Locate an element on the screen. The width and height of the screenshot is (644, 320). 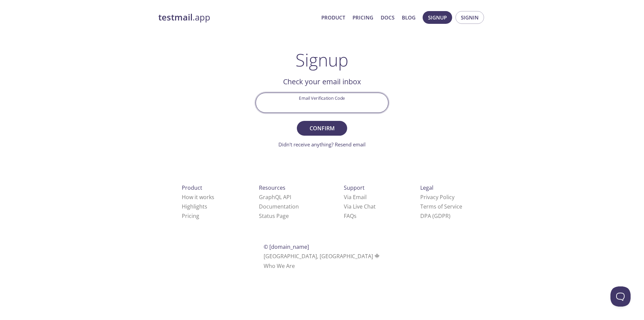
a: Didn't receive anything? Resend email is located at coordinates (322, 144).